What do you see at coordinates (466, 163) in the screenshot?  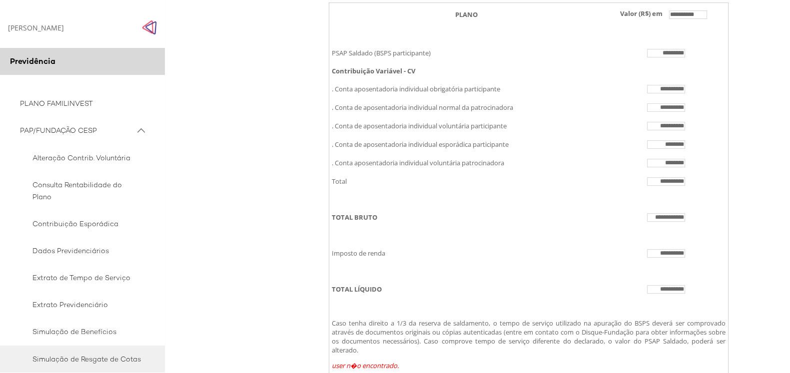 I see `td: . Conta aposentadoria individual voluntária patrocinadora` at bounding box center [466, 163].